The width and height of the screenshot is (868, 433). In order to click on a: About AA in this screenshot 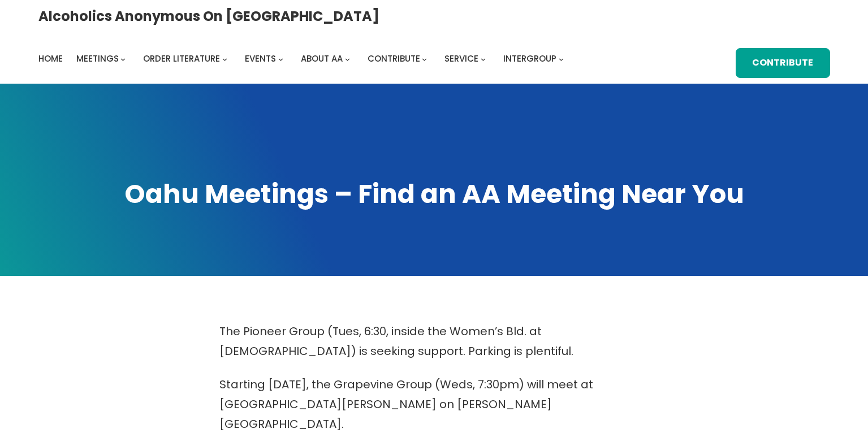, I will do `click(322, 59)`.